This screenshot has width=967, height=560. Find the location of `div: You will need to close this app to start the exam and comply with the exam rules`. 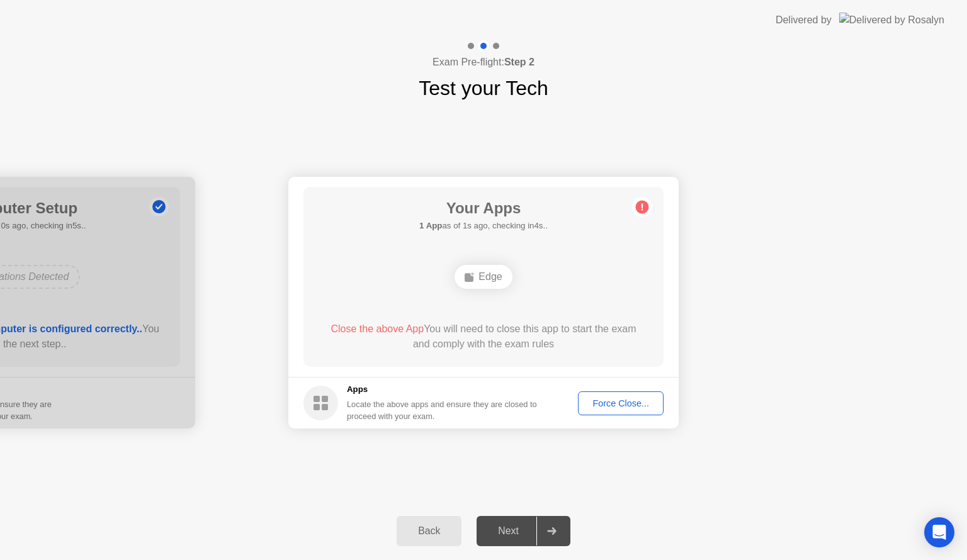

div: You will need to close this app to start the exam and comply with the exam rules is located at coordinates (484, 337).